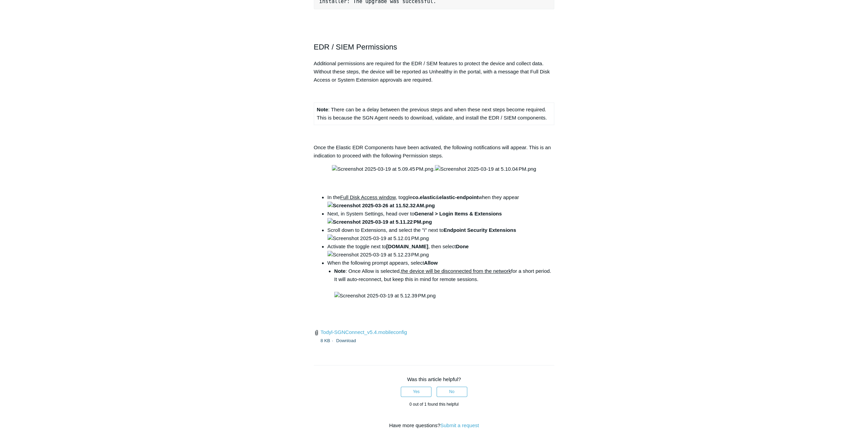  Describe the element at coordinates (367, 197) in the screenshot. I see `span: Full Disk Access window` at that location.